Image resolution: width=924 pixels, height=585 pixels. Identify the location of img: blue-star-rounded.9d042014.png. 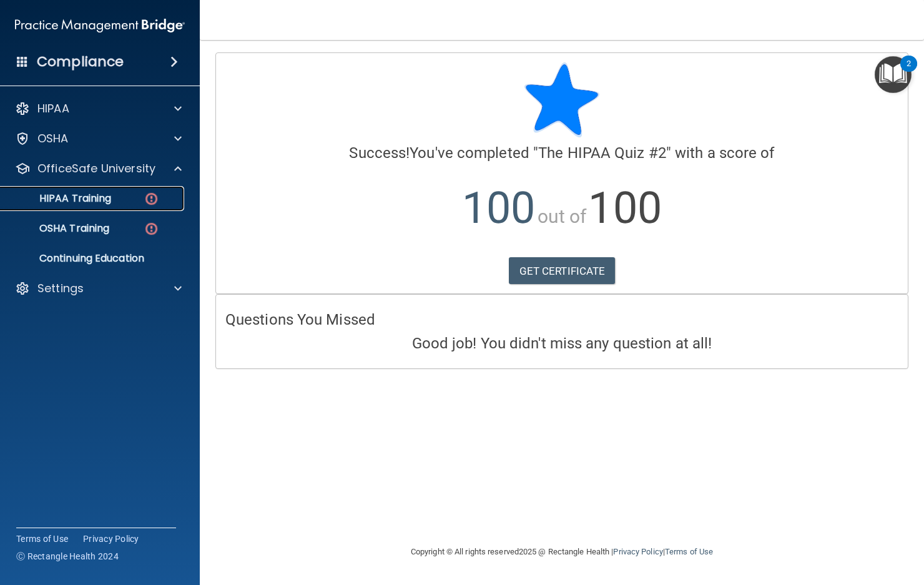
(562, 100).